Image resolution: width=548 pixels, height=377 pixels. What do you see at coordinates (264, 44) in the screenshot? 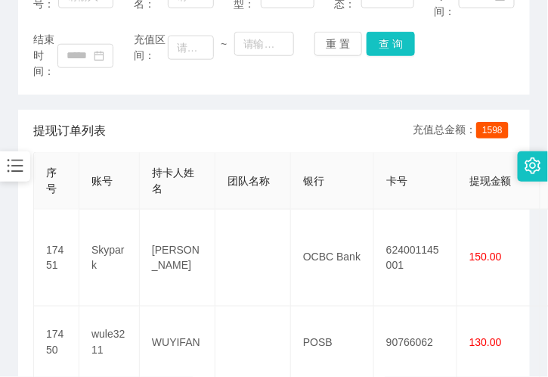
I see `input: 请输入最大值为` at bounding box center [264, 44].